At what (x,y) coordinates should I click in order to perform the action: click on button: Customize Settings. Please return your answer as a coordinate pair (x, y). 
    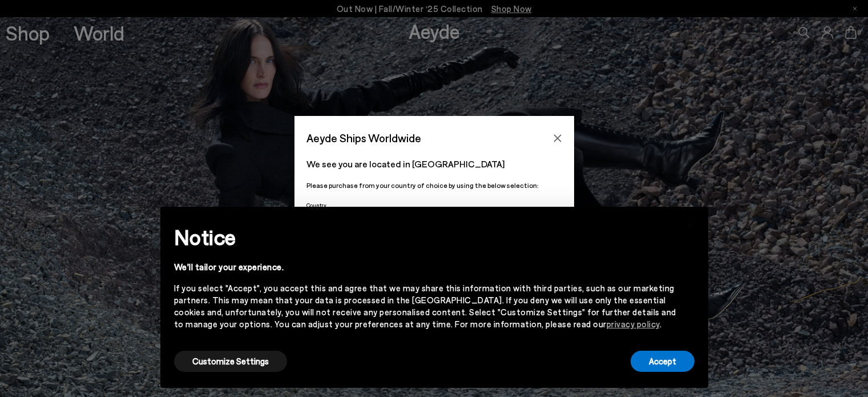
    Looking at the image, I should click on (231, 361).